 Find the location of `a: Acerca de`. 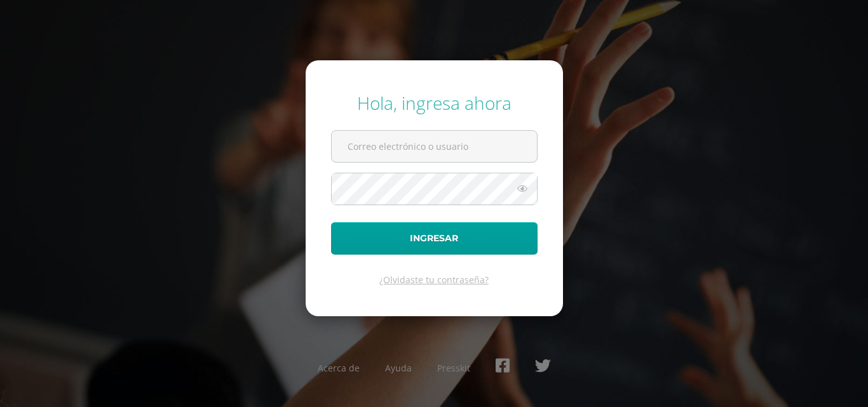

a: Acerca de is located at coordinates (339, 368).